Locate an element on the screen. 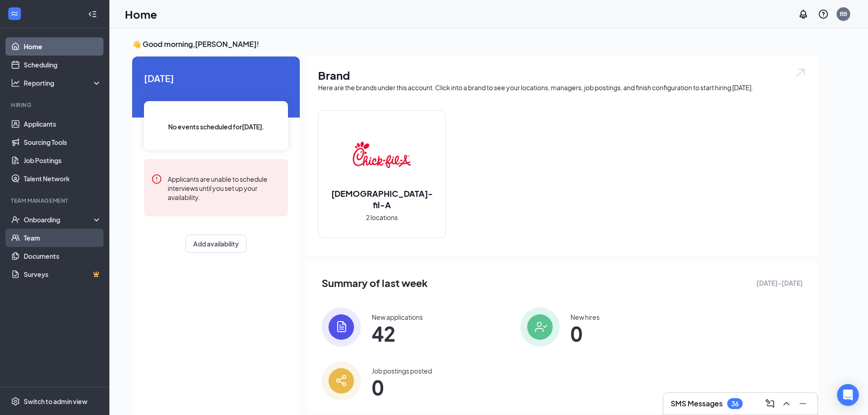 The height and width of the screenshot is (415, 868). div: 36 is located at coordinates (734, 403).